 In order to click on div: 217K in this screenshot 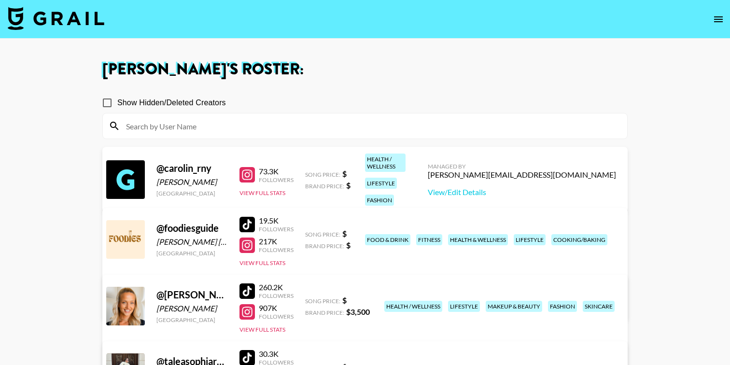, I will do `click(276, 241)`.